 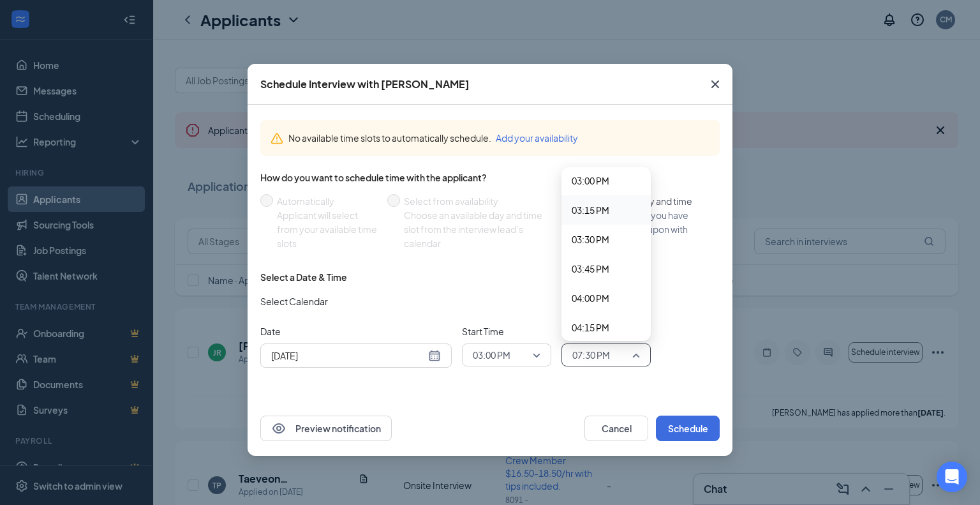 I want to click on div: Automatically, so click(x=327, y=201).